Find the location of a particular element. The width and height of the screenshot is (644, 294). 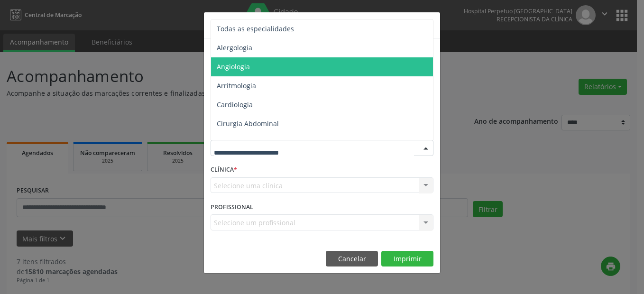

button: Imprimir is located at coordinates (407, 259).